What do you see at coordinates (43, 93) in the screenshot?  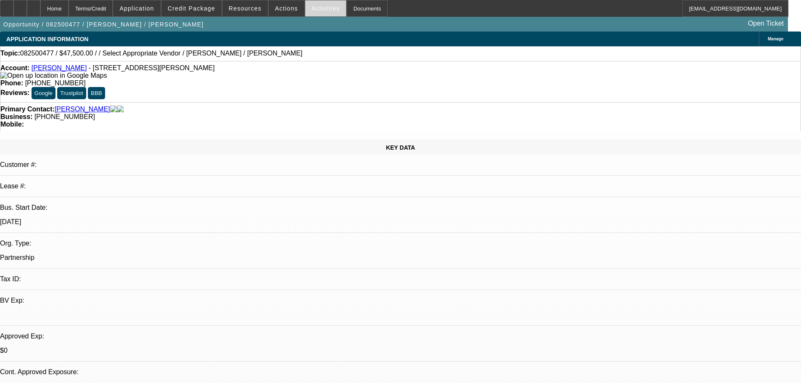 I see `button: Google` at bounding box center [43, 93].